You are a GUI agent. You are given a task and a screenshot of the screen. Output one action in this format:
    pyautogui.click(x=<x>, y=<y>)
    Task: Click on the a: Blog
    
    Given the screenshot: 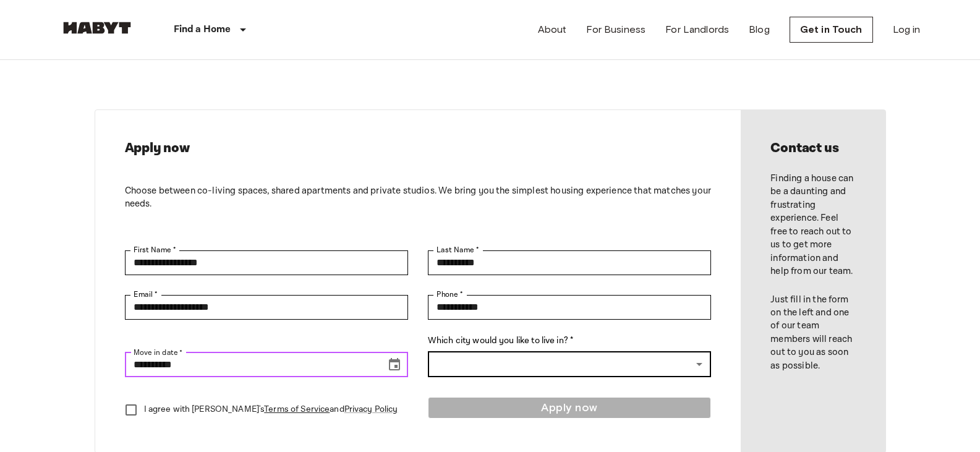 What is the action you would take?
    pyautogui.click(x=760, y=30)
    